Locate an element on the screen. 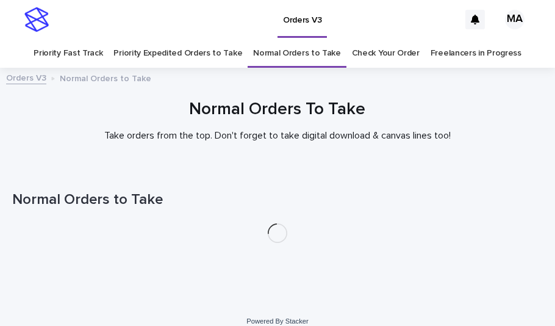  a: Check Your Order is located at coordinates (386, 53).